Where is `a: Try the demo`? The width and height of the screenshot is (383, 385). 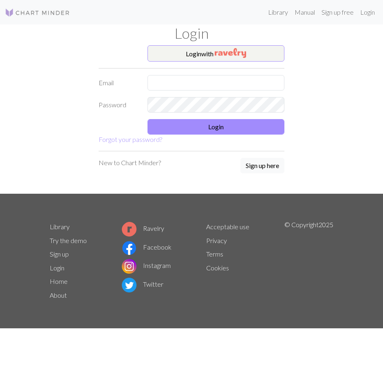
a: Try the demo is located at coordinates (68, 240).